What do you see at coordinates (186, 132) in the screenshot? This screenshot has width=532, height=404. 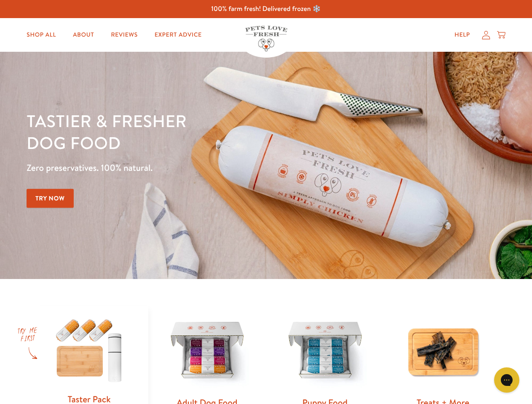 I see `h1: Tastier & fresher dog food` at bounding box center [186, 132].